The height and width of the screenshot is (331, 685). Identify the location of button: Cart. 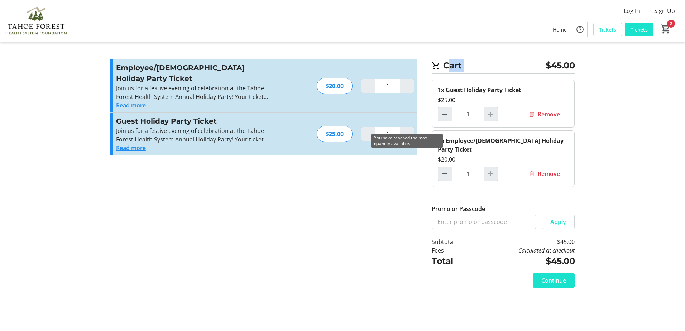
(666, 29).